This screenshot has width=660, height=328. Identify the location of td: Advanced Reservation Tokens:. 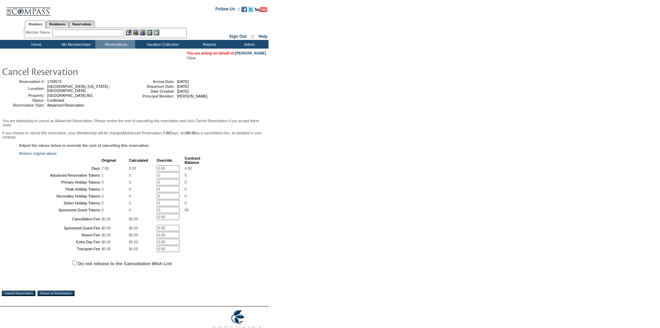
(60, 175).